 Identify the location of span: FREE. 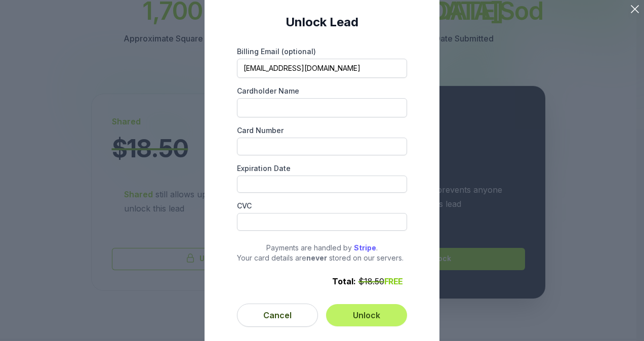
(393, 281).